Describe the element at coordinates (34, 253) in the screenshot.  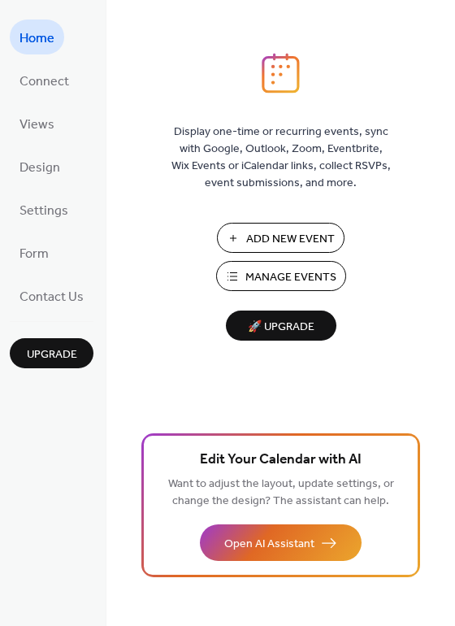
I see `span: Form` at that location.